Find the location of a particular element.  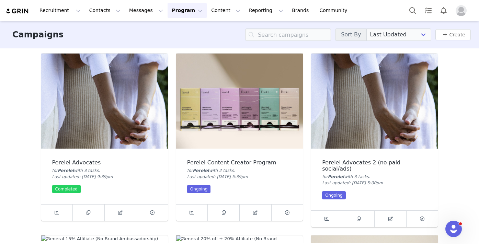

button: Recruitment is located at coordinates (60, 10).